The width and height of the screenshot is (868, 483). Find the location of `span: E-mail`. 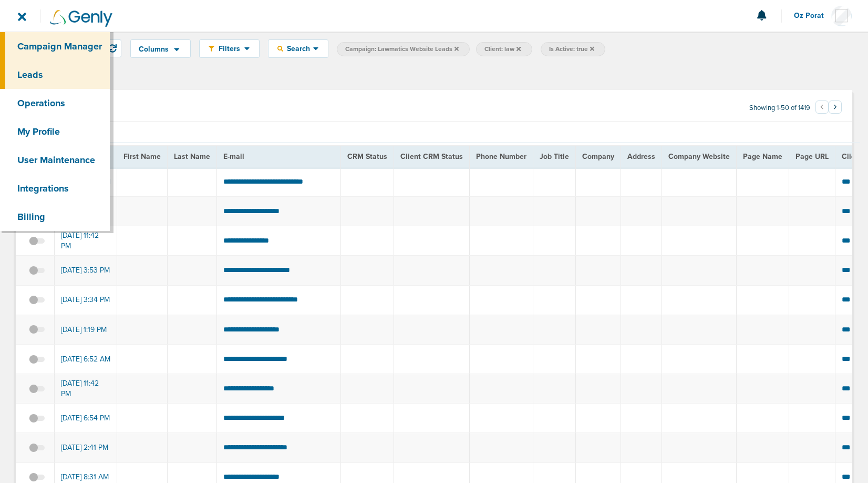

span: E-mail is located at coordinates (234, 156).